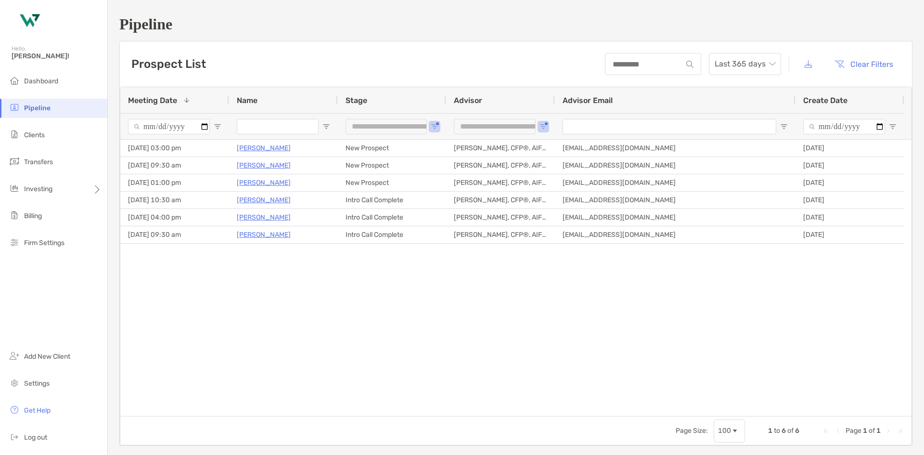 The width and height of the screenshot is (924, 455). I want to click on div: Next Page, so click(889, 431).